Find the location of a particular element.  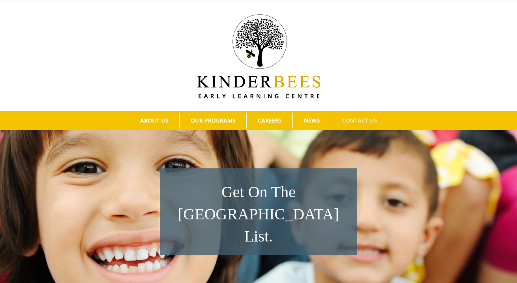

a: CONTACT US is located at coordinates (360, 120).